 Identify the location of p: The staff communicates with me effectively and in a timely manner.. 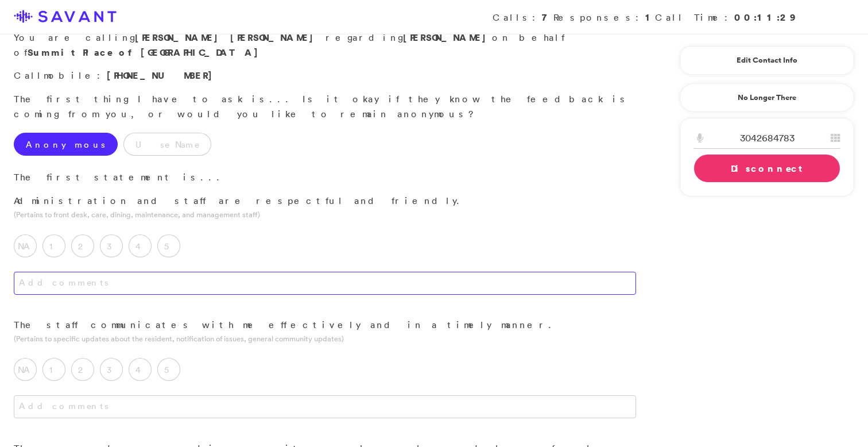
(325, 325).